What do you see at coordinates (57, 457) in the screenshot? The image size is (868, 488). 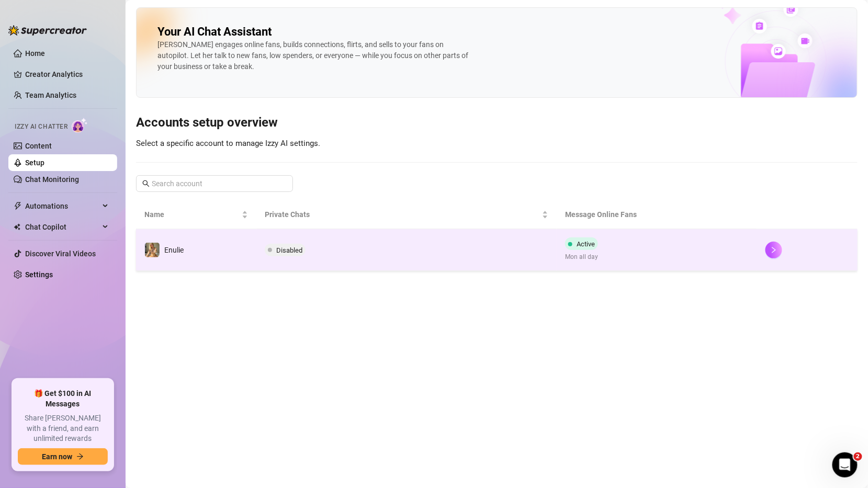 I see `span: Earn now` at bounding box center [57, 457].